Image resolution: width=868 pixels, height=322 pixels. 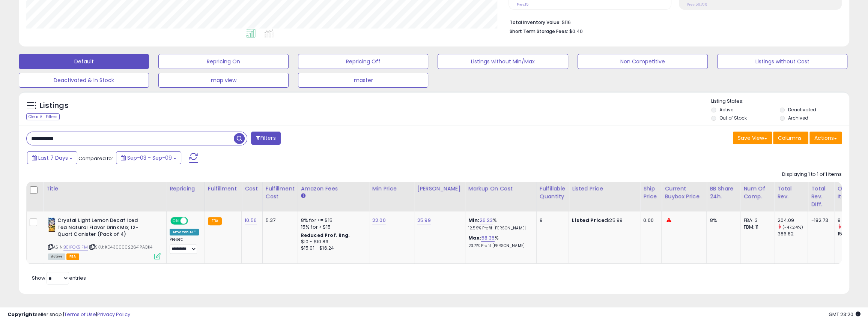 I want to click on div: Markup on Cost, so click(x=501, y=189).